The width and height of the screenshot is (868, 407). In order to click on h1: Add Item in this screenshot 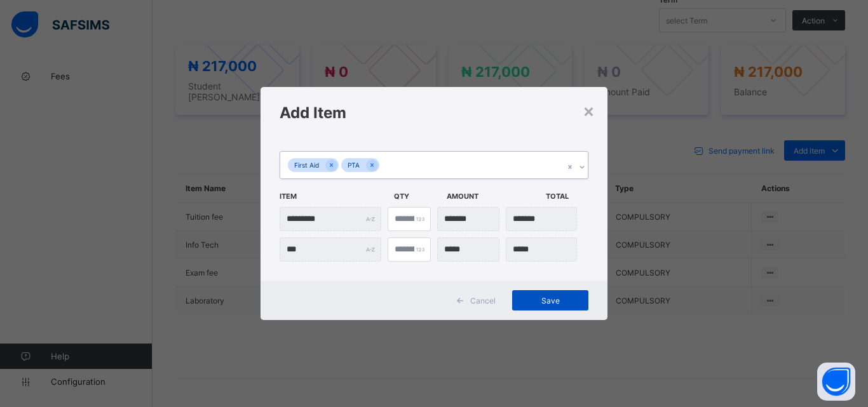, I will do `click(434, 112)`.